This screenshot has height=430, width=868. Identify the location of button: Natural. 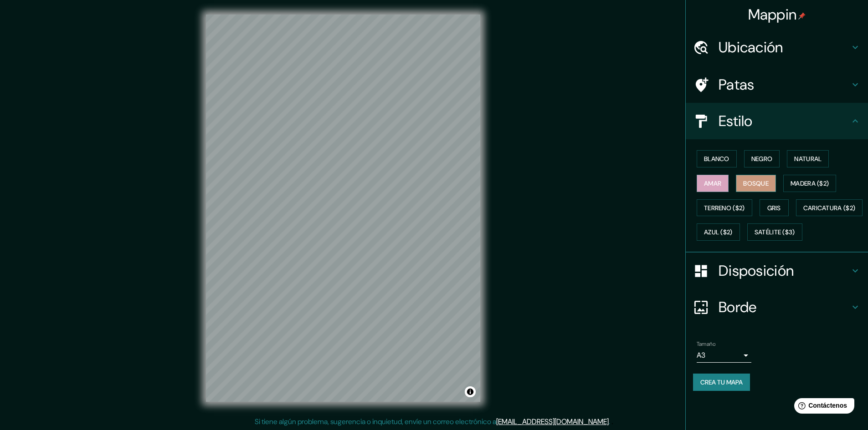
(807, 159).